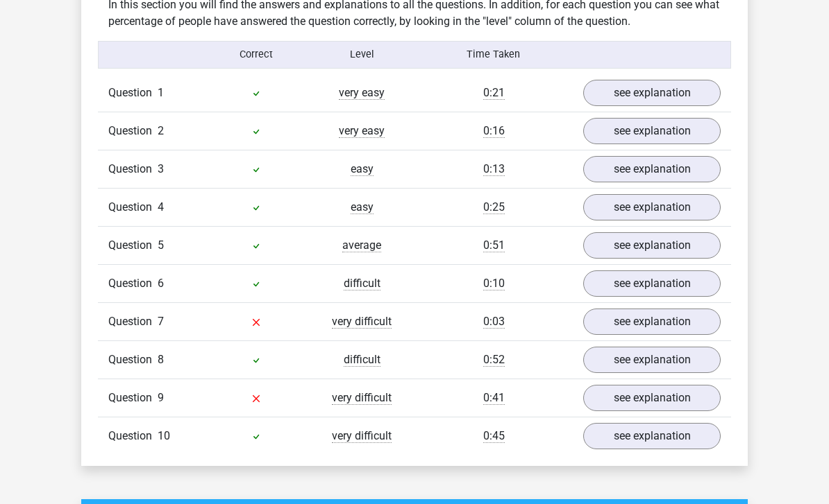 The height and width of the screenshot is (504, 829). I want to click on span: 0:45, so click(494, 436).